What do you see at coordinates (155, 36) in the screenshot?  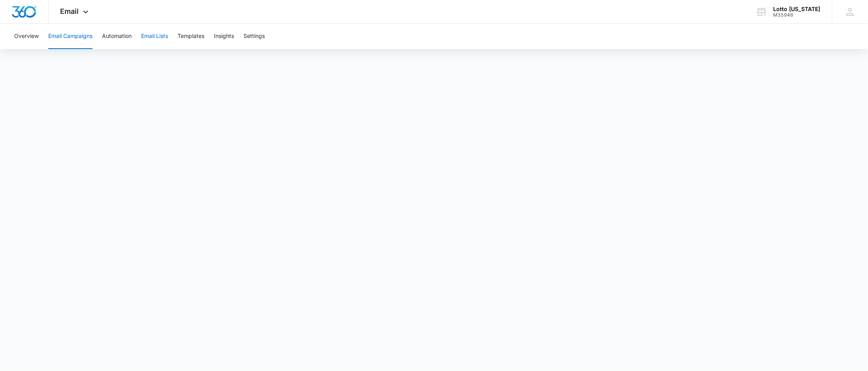 I see `button: Email Lists` at bounding box center [155, 36].